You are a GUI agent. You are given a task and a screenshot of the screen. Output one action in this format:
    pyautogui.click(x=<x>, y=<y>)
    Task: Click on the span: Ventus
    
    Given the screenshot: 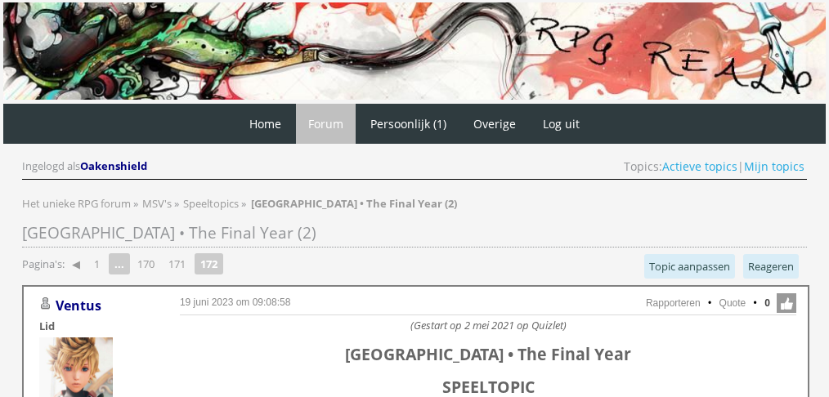 What is the action you would take?
    pyautogui.click(x=78, y=306)
    